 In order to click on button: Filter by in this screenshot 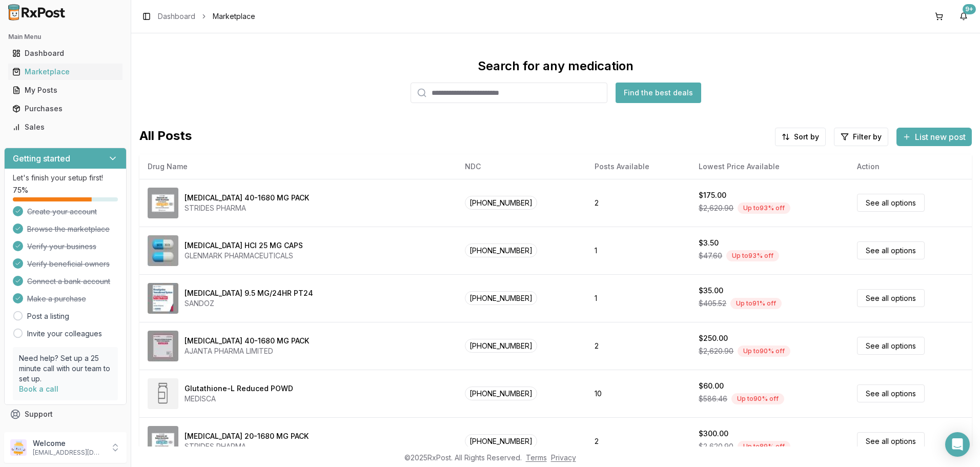, I will do `click(861, 137)`.